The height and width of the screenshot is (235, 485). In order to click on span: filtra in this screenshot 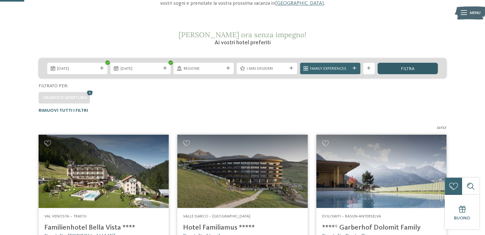, I will do `click(408, 69)`.